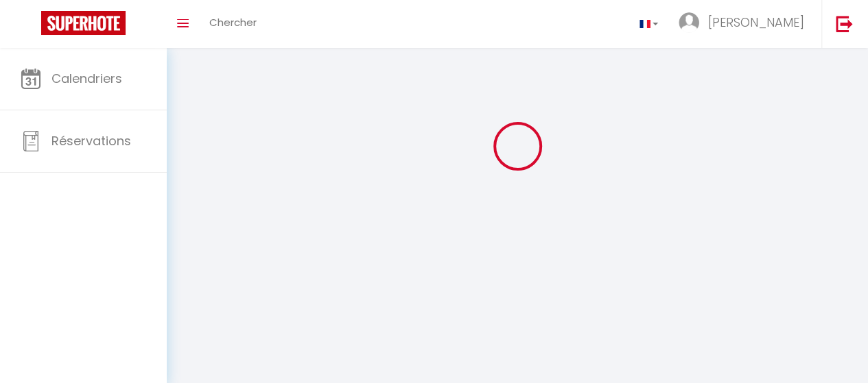 This screenshot has height=383, width=868. Describe the element at coordinates (232, 22) in the screenshot. I see `span: Chercher` at that location.